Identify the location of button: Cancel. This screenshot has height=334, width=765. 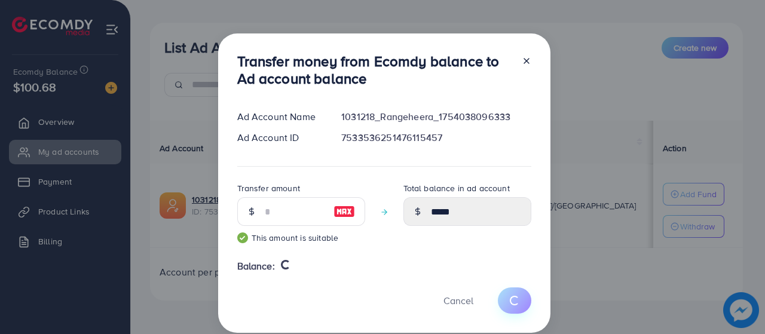
(458, 300).